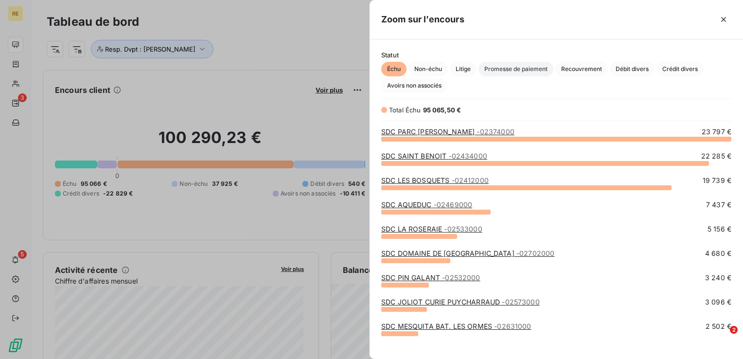  I want to click on h5: Zoom sur l’encours, so click(423, 19).